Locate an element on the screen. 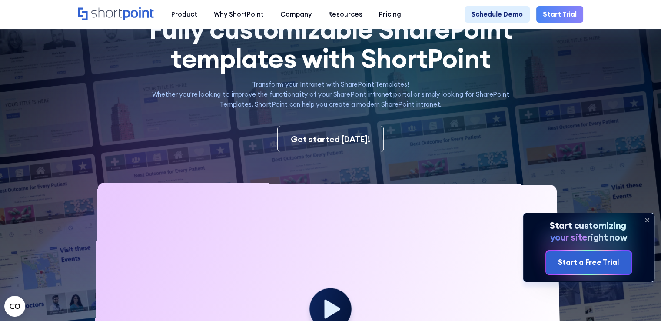 This screenshot has height=321, width=661. a: Start a Free Trial is located at coordinates (589, 262).